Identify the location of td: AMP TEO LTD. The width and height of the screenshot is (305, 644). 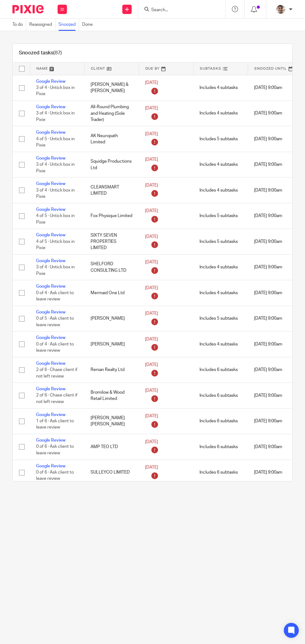
(111, 447).